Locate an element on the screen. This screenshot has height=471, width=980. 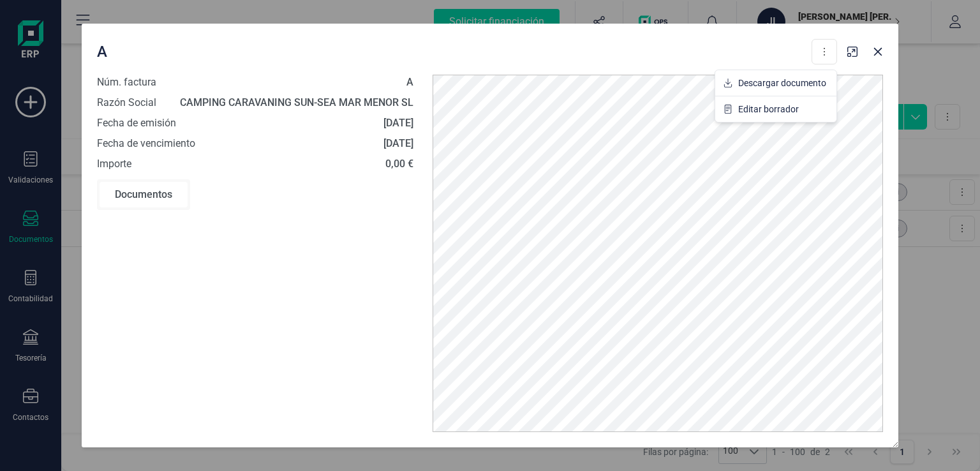
strong: CAMPING CARAVANING SUN-SEA MAR MENOR SL is located at coordinates (296, 102).